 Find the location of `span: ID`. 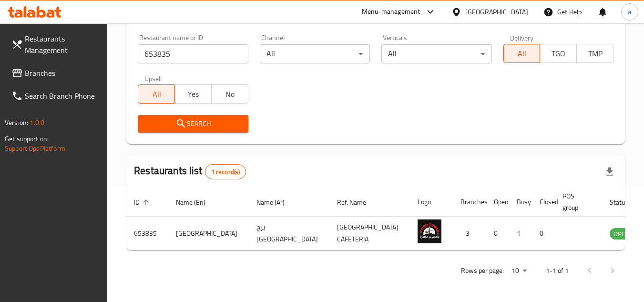

span: ID is located at coordinates (143, 202).